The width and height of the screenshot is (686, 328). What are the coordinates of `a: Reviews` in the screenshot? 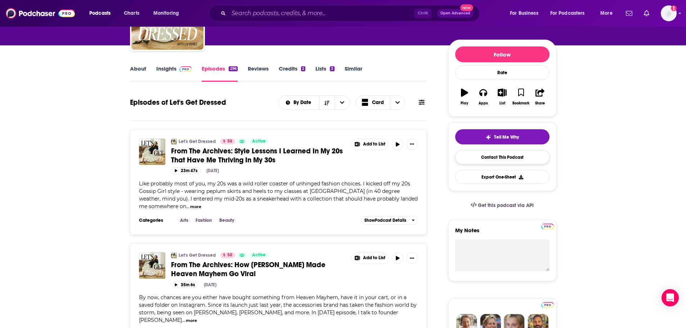 It's located at (258, 73).